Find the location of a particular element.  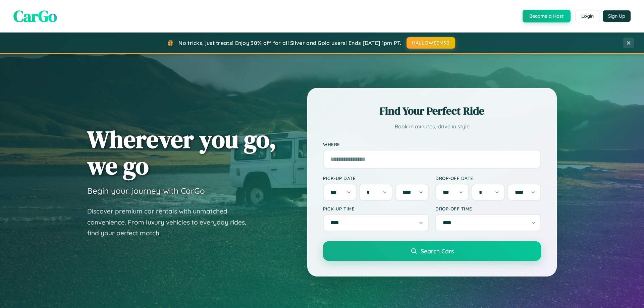

p: Discover premium car rentals with unmatched convenience. From luxury vehicles to everyday rides, ... is located at coordinates (171, 223).